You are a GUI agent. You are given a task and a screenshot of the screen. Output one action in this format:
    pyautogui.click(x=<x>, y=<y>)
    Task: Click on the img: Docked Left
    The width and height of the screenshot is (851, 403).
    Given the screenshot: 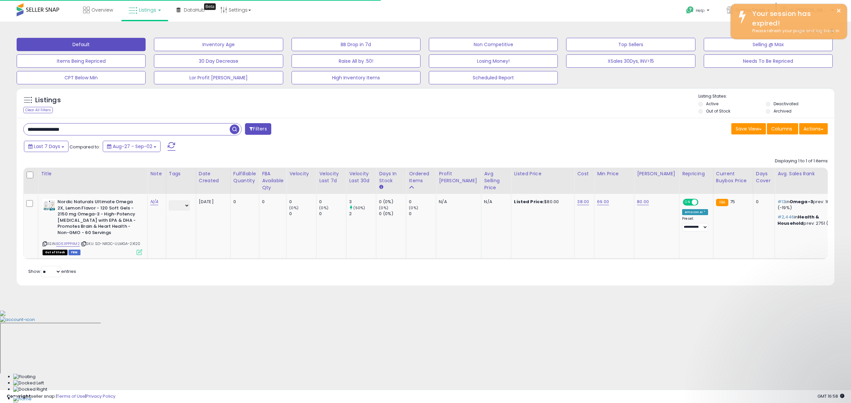 What is the action you would take?
    pyautogui.click(x=29, y=383)
    